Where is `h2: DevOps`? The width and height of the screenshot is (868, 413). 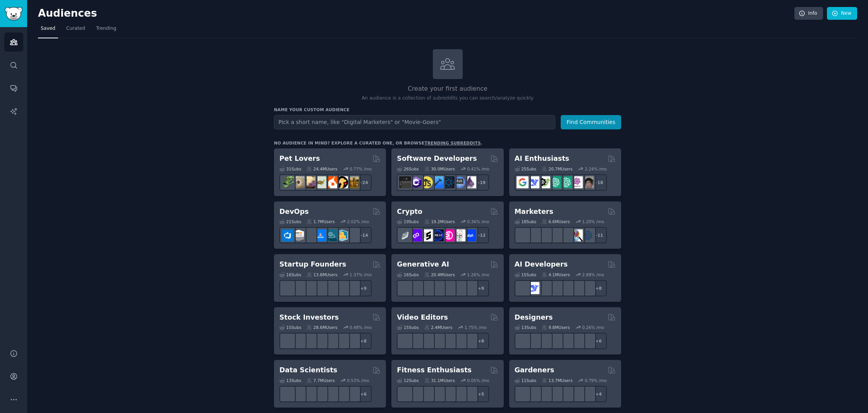 h2: DevOps is located at coordinates (294, 212).